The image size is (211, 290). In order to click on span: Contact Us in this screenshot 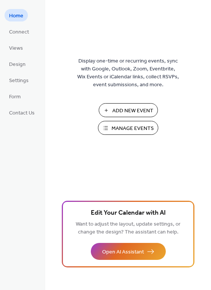, I will do `click(22, 113)`.